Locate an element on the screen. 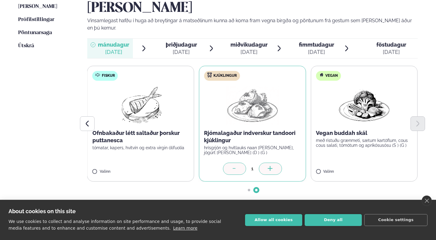 This screenshot has height=240, width=436. p: Ofnbakaður létt saltaður þorskur puttanesca is located at coordinates (141, 137).